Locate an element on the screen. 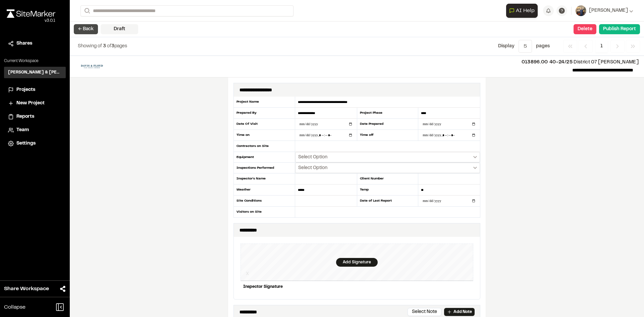  span: New Project is located at coordinates (31, 103).